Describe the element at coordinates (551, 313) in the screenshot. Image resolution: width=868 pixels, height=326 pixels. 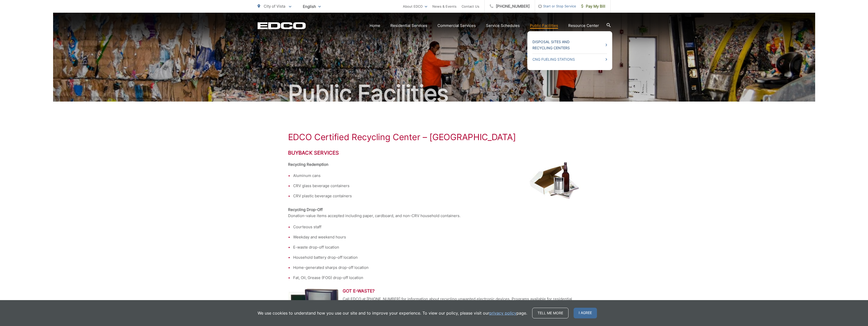
I see `a: Tell me more` at that location.